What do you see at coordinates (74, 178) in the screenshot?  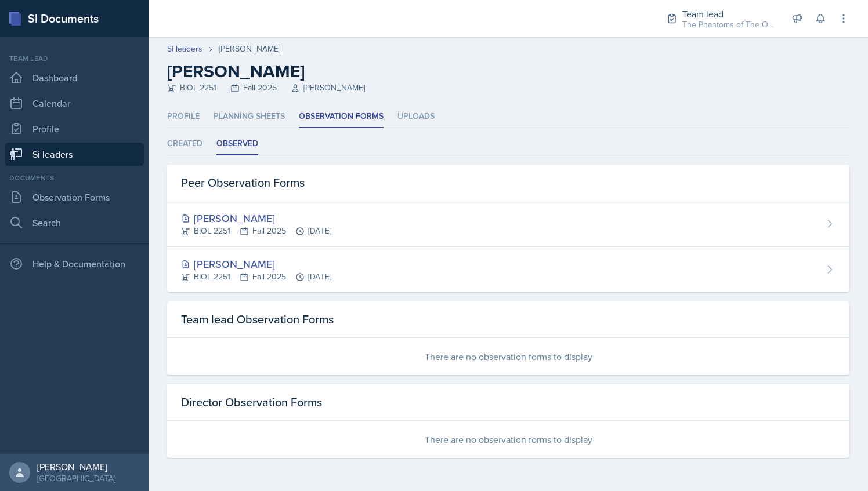 I see `div: Documents` at bounding box center [74, 178].